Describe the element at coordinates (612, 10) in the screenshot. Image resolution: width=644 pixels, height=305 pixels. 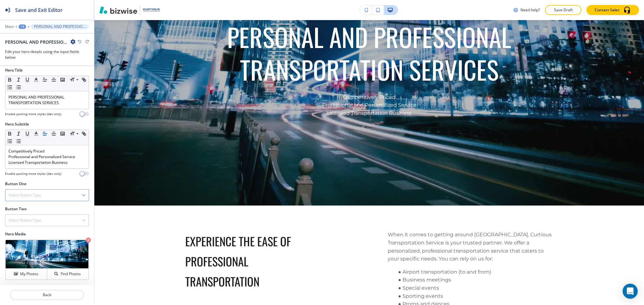
I see `button: Contact Sales` at that location.